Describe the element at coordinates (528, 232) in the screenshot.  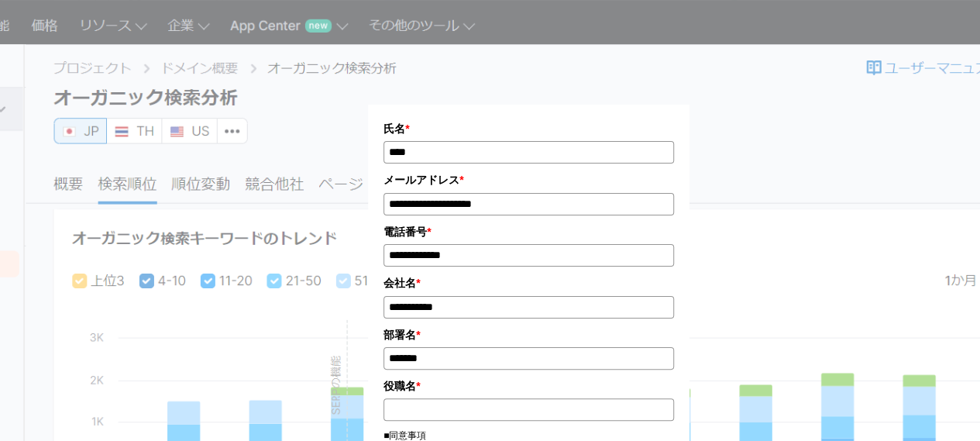
I see `label: 電話番号` at that location.